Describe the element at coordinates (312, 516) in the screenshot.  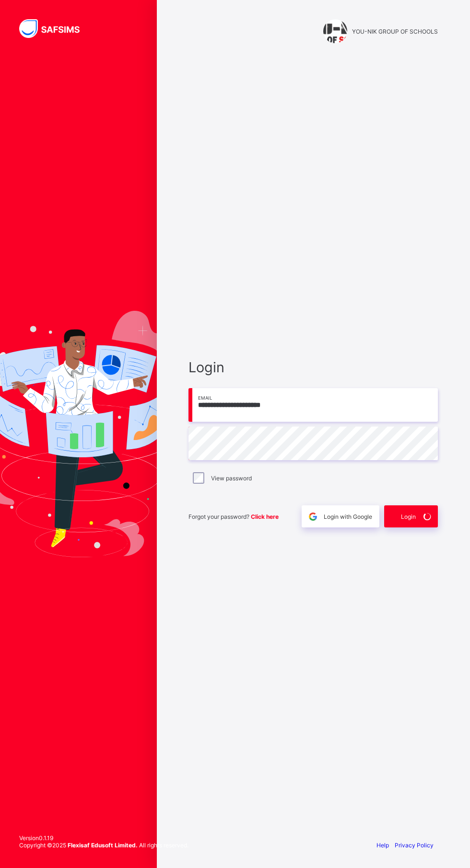
I see `img: google.396cfc9801f0270233282035f929180a.svg` at that location.